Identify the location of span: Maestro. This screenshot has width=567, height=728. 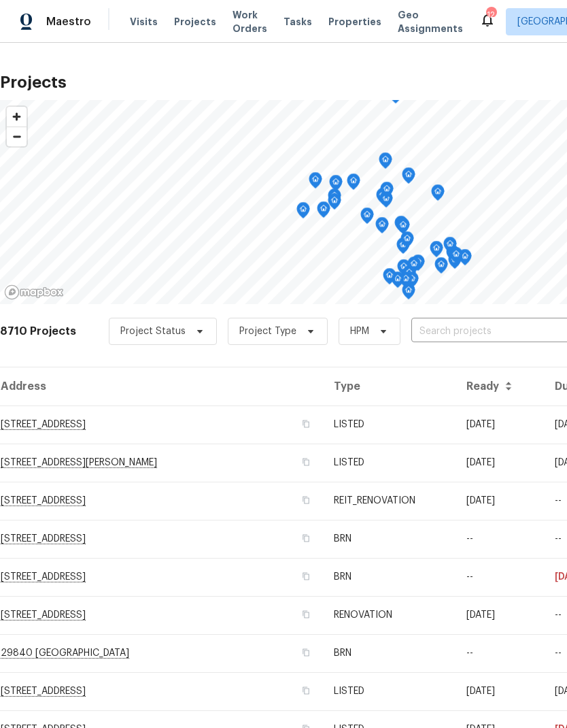
(69, 21).